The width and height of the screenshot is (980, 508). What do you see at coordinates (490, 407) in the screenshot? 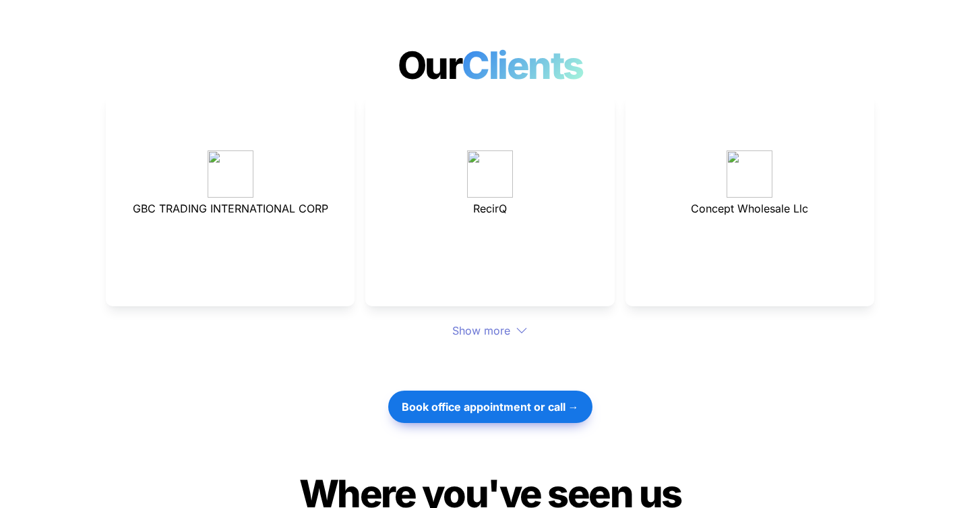
I see `a: Book office appointment or call →` at bounding box center [490, 407].